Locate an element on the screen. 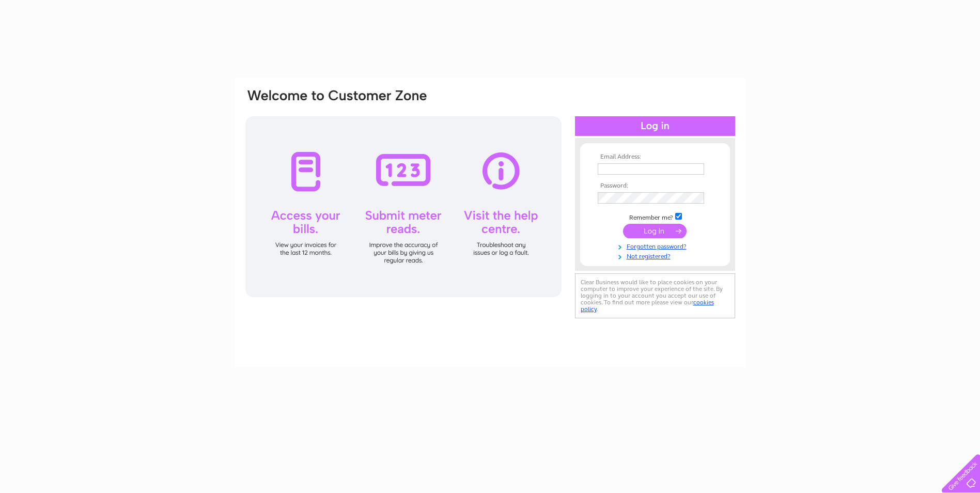 This screenshot has width=980, height=493. td: Remember me? is located at coordinates (655, 216).